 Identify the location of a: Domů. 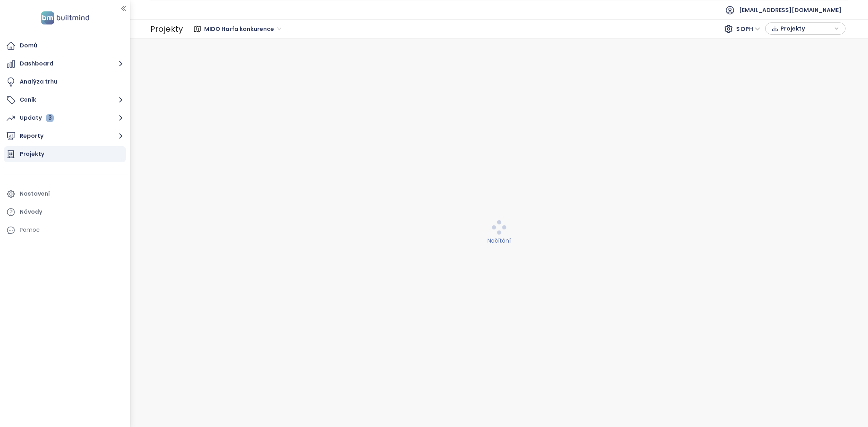
(64, 46).